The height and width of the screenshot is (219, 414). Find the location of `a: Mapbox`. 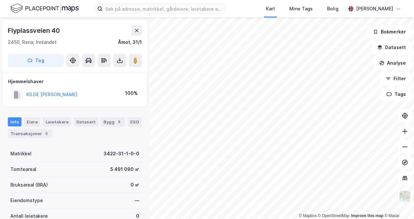

a: Mapbox is located at coordinates (307, 216).